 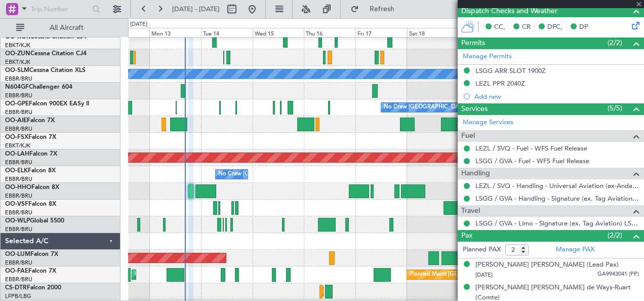 What do you see at coordinates (557, 223) in the screenshot?
I see `a: LSGG / GVA - Limo - Signature (ex. Tag Aviation) LSGG / GVA` at bounding box center [557, 223].